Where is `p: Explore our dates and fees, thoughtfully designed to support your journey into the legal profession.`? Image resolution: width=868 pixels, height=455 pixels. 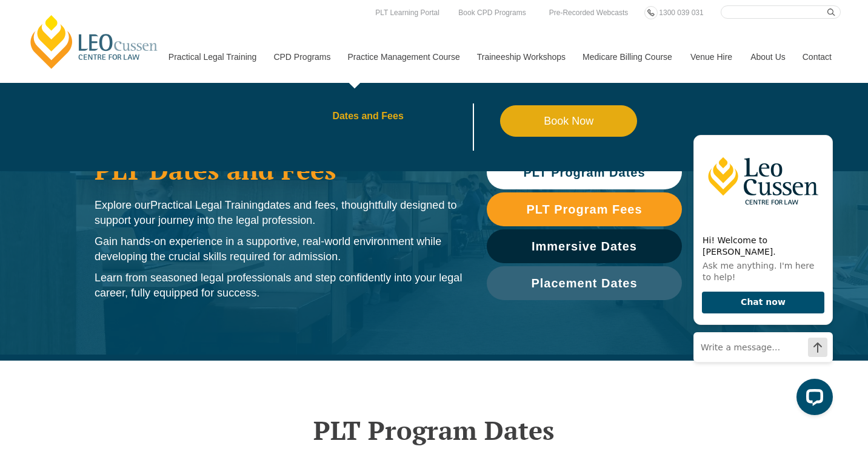 p: Explore our dates and fees, thoughtfully designed to support your journey into the legal profession. is located at coordinates (278, 213).